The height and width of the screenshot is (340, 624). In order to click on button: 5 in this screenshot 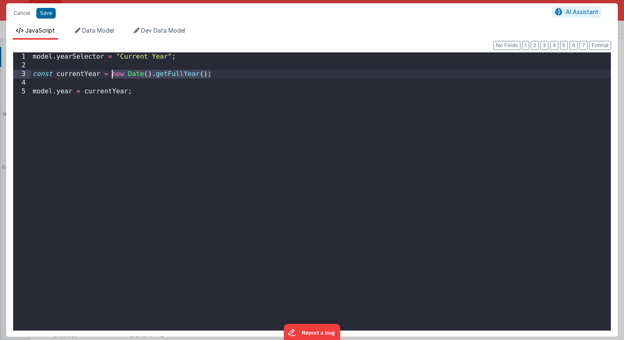, I will do `click(564, 45)`.